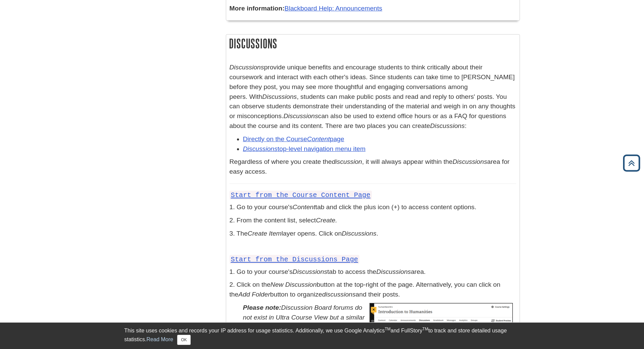 The width and height of the screenshot is (644, 349). Describe the element at coordinates (631, 163) in the screenshot. I see `a: Back to Top` at that location.